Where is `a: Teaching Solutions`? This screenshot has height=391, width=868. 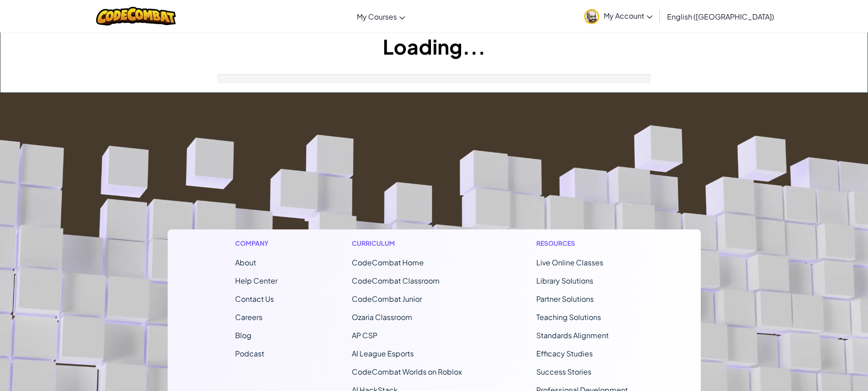
a: Teaching Solutions is located at coordinates (569, 317).